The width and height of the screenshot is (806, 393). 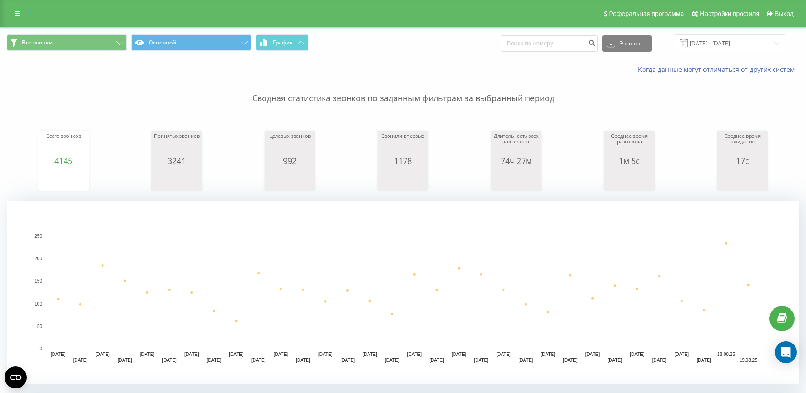 What do you see at coordinates (37, 43) in the screenshot?
I see `span: Все звонки` at bounding box center [37, 43].